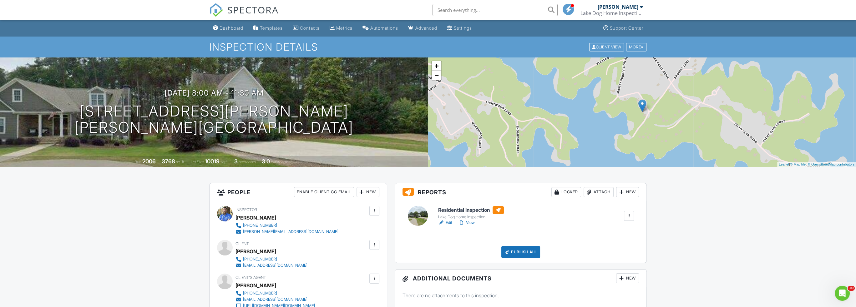 The height and width of the screenshot is (307, 856). I want to click on div: Dashboard, so click(231, 28).